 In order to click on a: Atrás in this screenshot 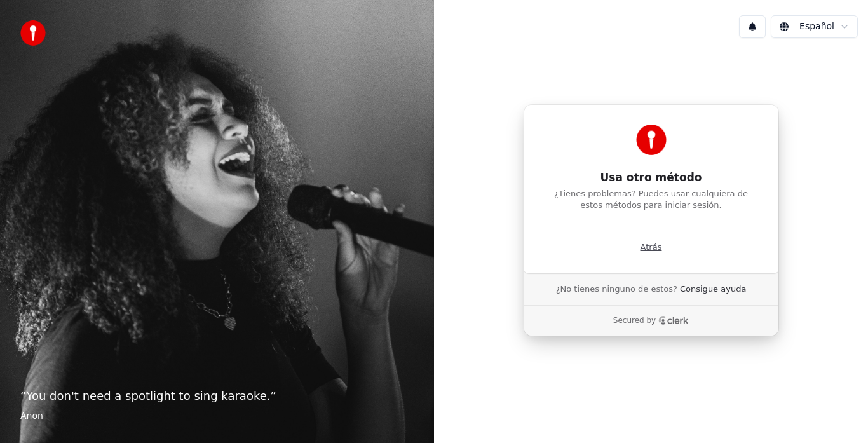, I will do `click(651, 247)`.